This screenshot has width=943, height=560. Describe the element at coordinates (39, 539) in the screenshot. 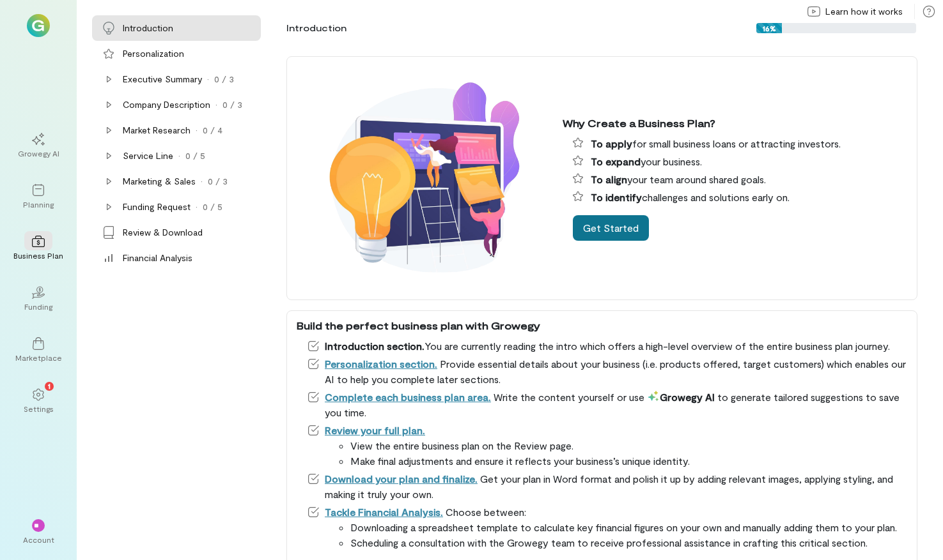

I see `div: Account` at that location.